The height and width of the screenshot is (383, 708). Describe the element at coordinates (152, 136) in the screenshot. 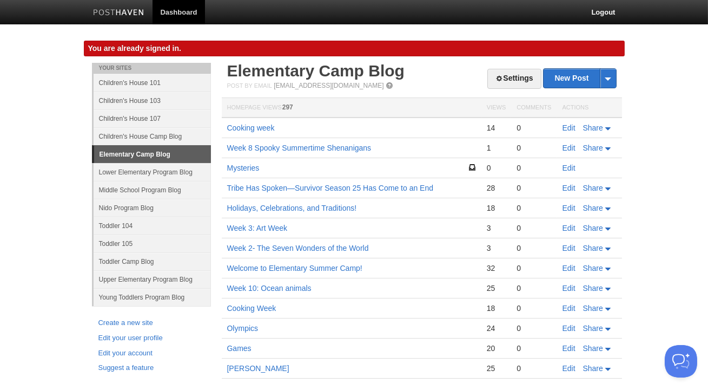

I see `a: Children's House Camp Blog` at that location.